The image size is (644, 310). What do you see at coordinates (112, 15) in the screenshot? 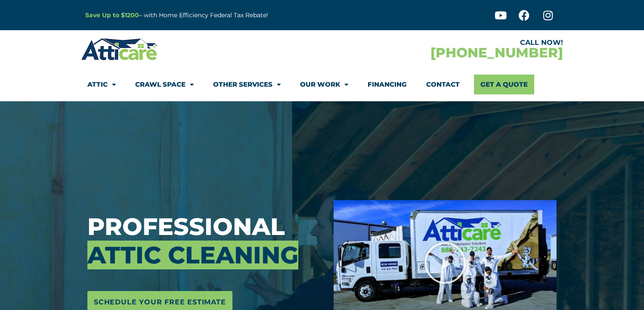
I see `a: Save Up to $1200` at bounding box center [112, 15].